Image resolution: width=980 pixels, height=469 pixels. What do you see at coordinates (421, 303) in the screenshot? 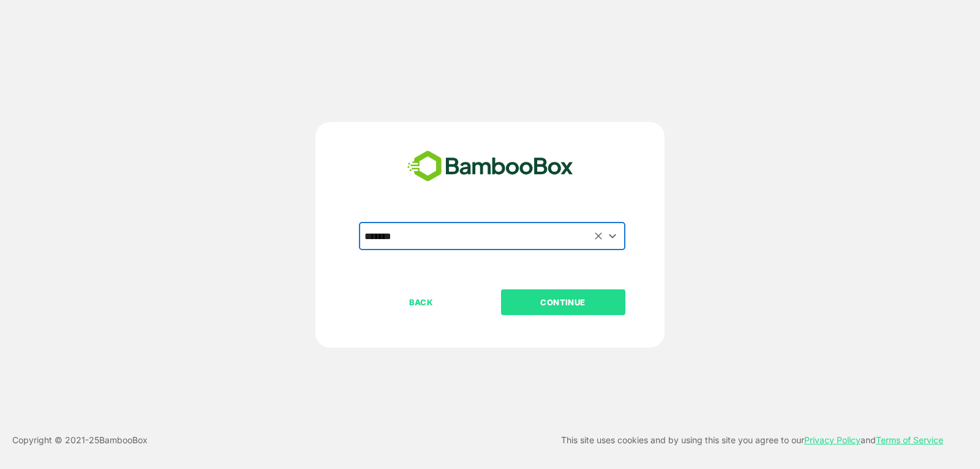
I see `p: BACK` at bounding box center [421, 303].